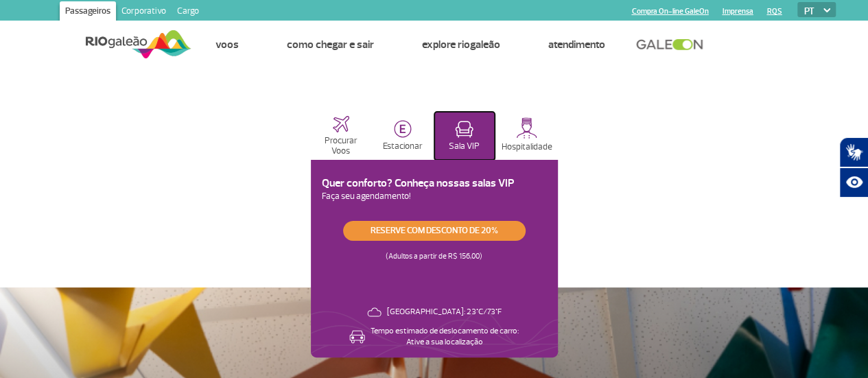 This screenshot has height=378, width=868. I want to click on p: Hospitalidade, so click(527, 147).